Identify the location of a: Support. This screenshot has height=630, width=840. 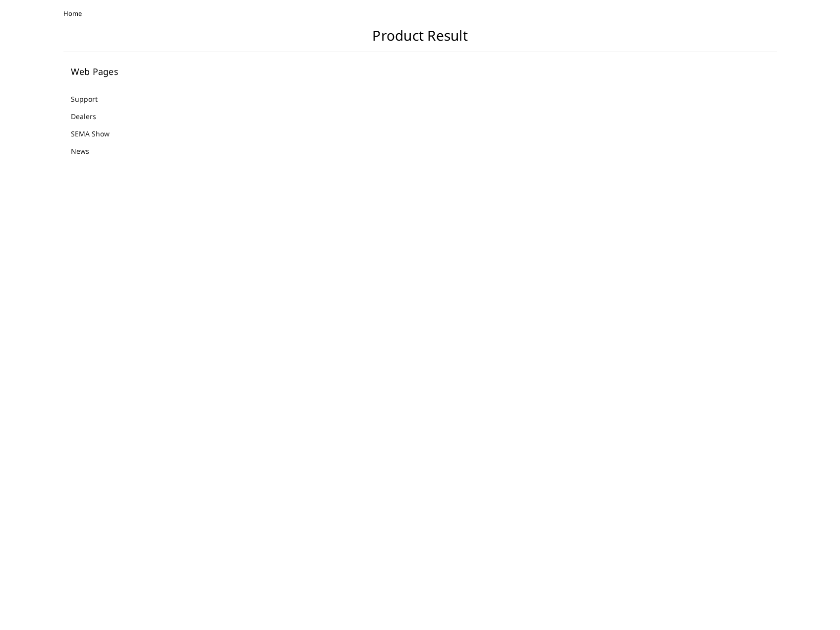
(90, 99).